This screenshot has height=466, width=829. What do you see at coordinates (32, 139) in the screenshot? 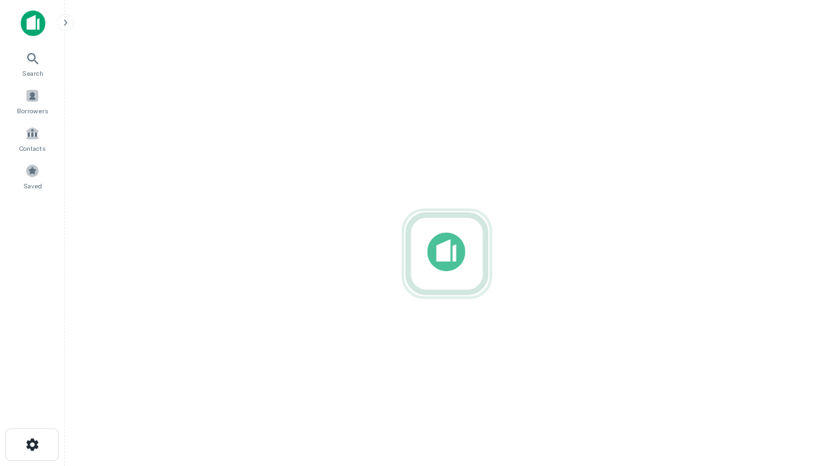
I see `a: Contacts` at bounding box center [32, 139].